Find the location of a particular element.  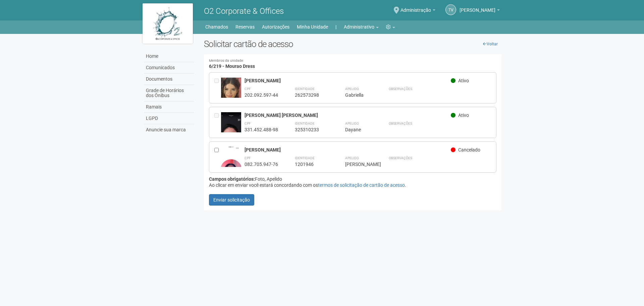

a: Reservas is located at coordinates (245, 27).